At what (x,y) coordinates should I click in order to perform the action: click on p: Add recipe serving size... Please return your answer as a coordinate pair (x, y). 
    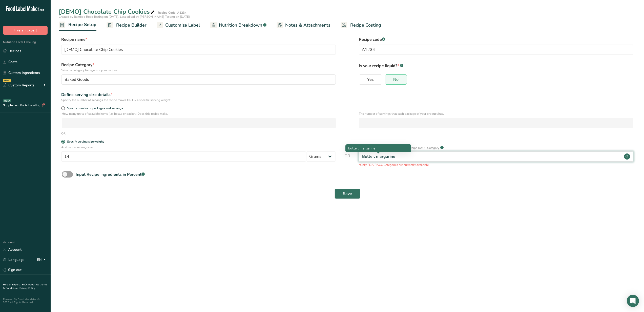
    Looking at the image, I should click on (198, 147).